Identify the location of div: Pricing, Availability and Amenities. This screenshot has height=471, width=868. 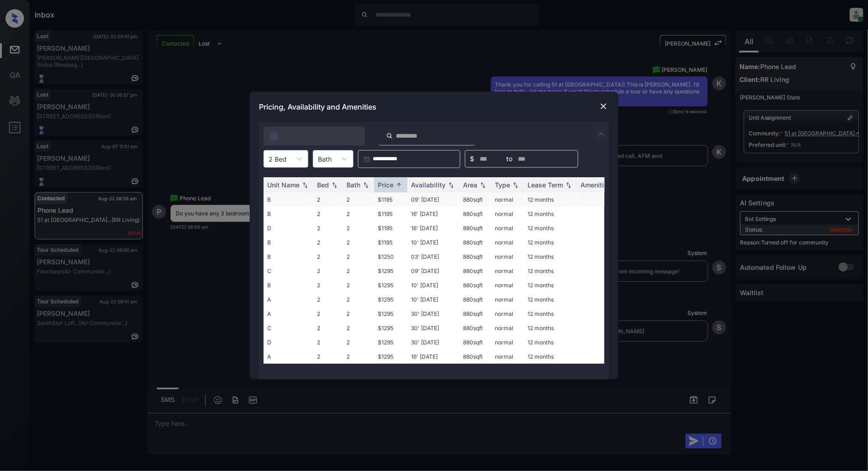
(434, 106).